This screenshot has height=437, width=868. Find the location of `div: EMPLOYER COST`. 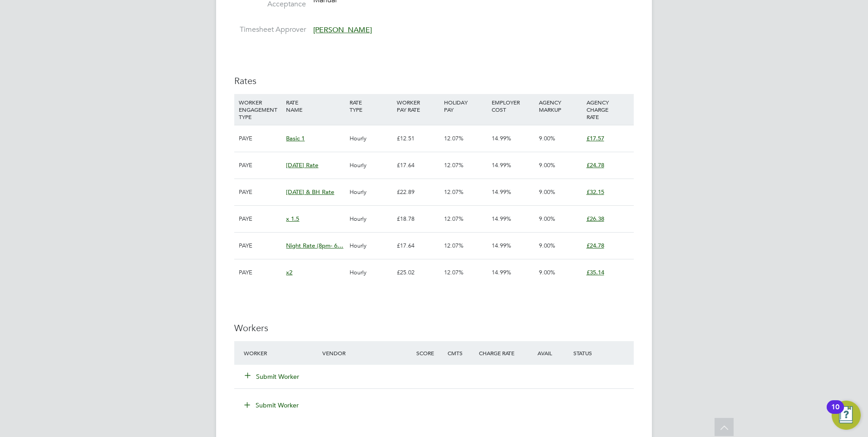

div: EMPLOYER COST is located at coordinates (513, 105).